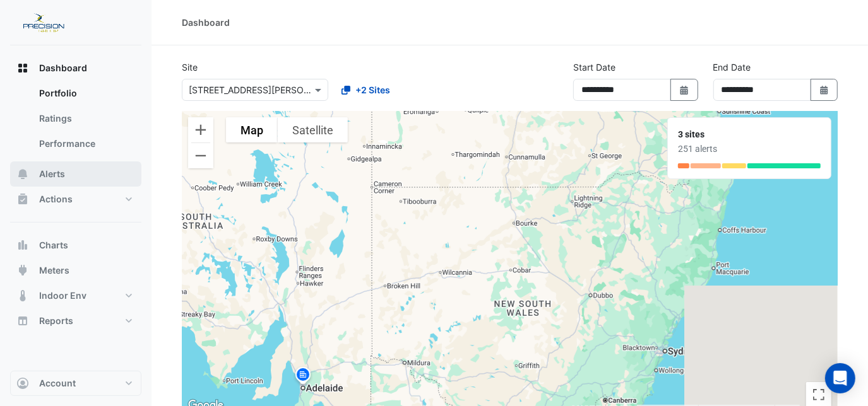 This screenshot has height=406, width=868. What do you see at coordinates (252, 130) in the screenshot?
I see `button: Show street map` at bounding box center [252, 130].